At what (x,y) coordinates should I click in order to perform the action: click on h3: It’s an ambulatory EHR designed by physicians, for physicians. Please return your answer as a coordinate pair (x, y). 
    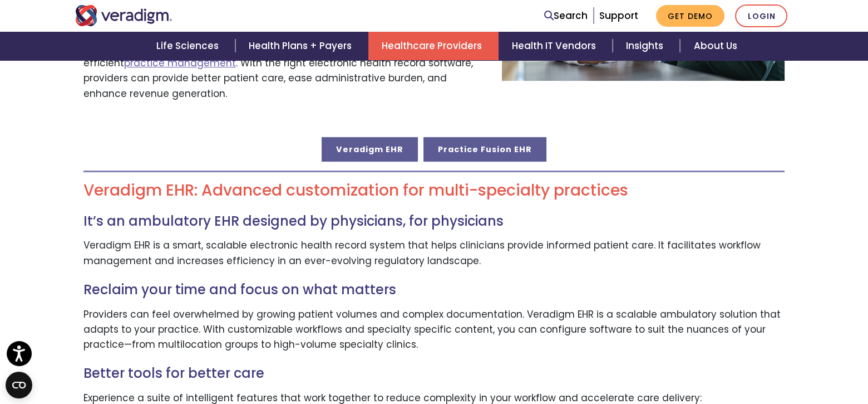
    Looking at the image, I should click on (434, 221).